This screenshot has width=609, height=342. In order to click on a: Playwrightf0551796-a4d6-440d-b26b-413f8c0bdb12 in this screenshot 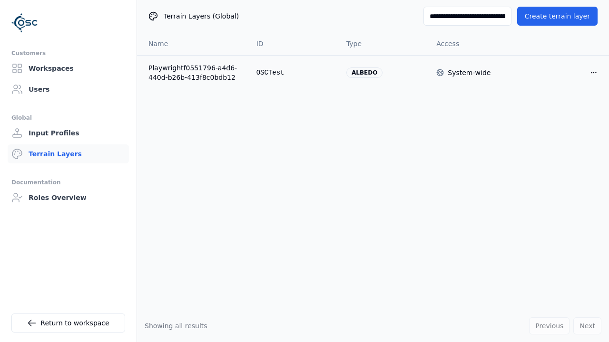, I will do `click(194, 73)`.